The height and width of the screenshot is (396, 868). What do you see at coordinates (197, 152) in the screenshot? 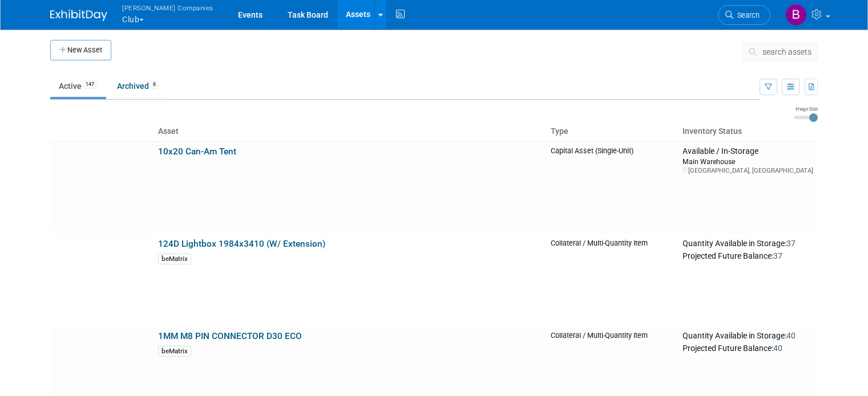
I see `a: 10x20 Can-Am Tent` at bounding box center [197, 152].